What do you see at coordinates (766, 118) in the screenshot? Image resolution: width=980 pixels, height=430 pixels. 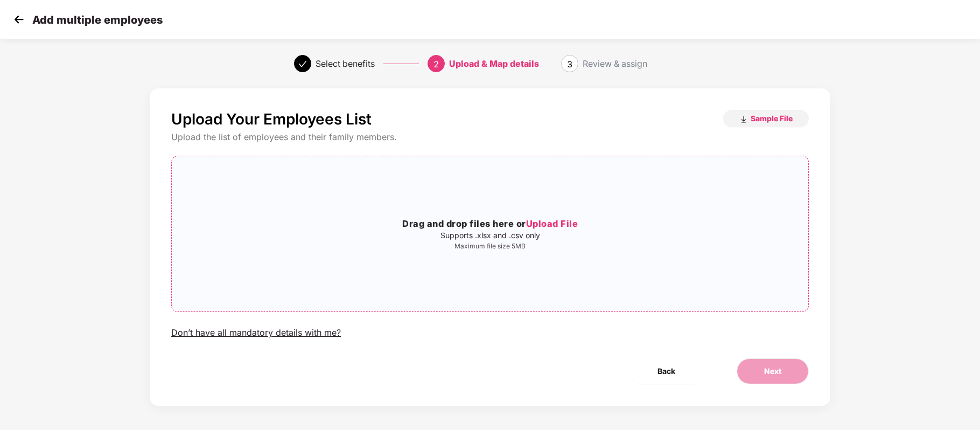 I see `button: Sample File` at bounding box center [766, 118].